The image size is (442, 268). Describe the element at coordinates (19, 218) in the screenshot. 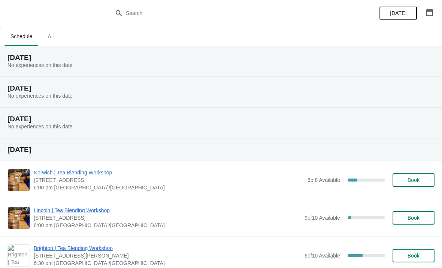

I see `img: Lincoln | Tea Blending Workshop | 30 Sincil Street, Lincoln, LN5 7ET | 6:00 pm Europe/London` at that location.